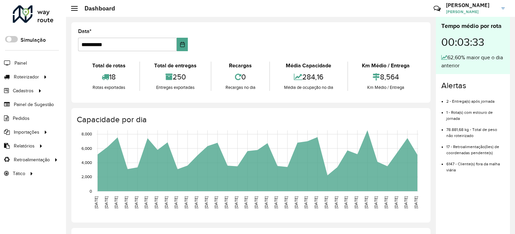 This screenshot has height=234, width=515. What do you see at coordinates (85, 31) in the screenshot?
I see `label: Data` at bounding box center [85, 31].